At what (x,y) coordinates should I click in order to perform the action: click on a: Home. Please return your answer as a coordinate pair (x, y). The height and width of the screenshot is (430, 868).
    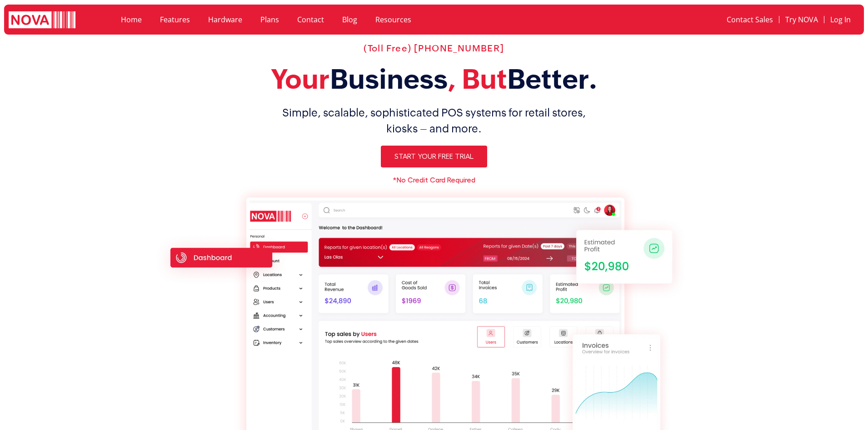
    Looking at the image, I should click on (132, 20).